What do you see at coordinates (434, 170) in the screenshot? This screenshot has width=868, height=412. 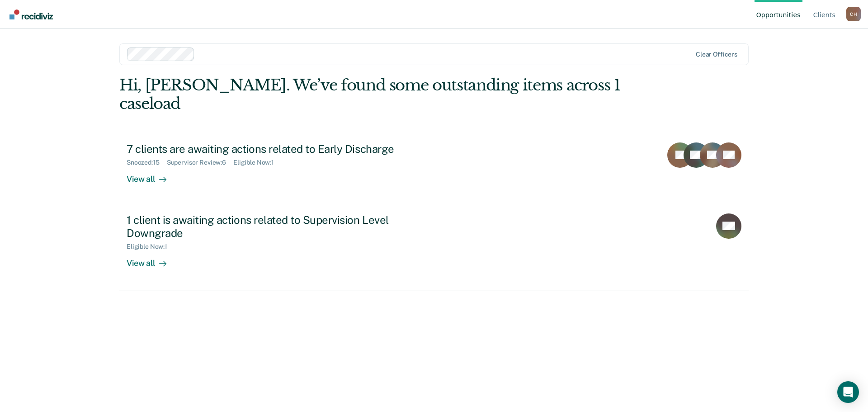 I see `a: 7 clients are awaiting actions related to Early DischargeSnoozed:15Supervisor Review:6Eligible No...` at bounding box center [434, 170].